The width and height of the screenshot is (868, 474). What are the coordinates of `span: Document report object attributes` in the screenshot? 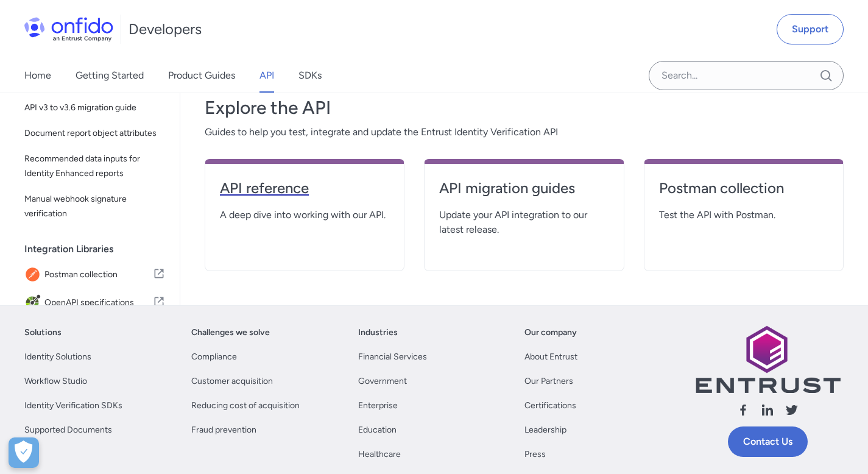 It's located at (95, 133).